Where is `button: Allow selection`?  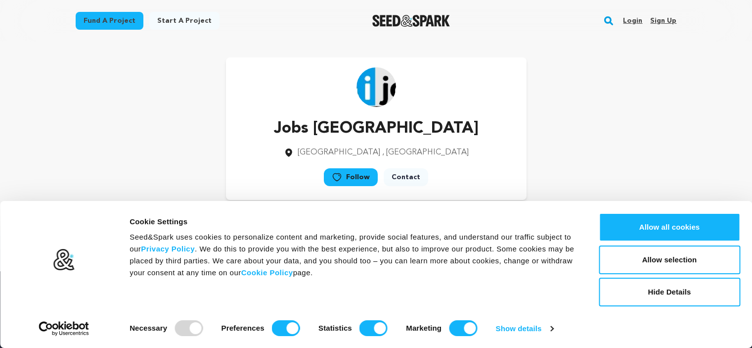
button: Allow selection is located at coordinates (670, 260).